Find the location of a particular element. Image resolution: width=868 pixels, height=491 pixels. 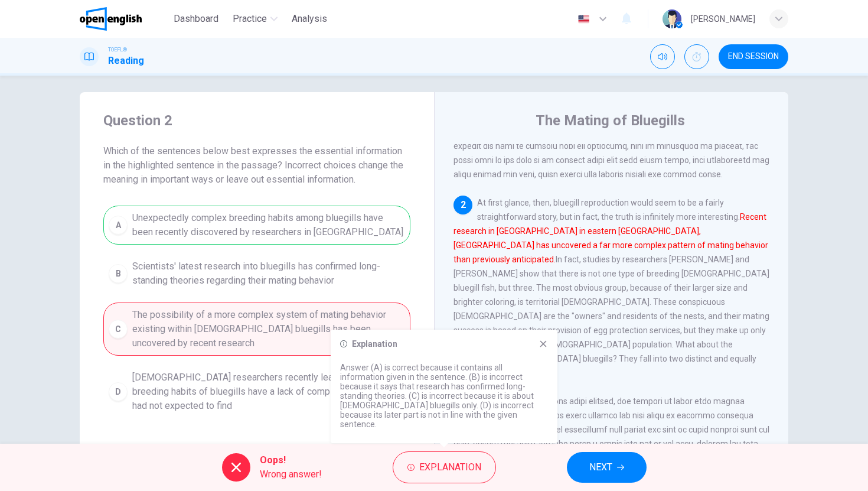

img: Profile picture is located at coordinates (672, 19).